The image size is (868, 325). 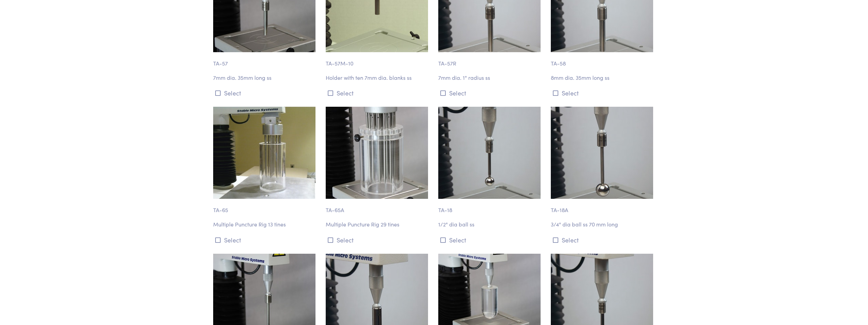 I want to click on p: Multiple Puncture Rig 13 tines, so click(x=265, y=224).